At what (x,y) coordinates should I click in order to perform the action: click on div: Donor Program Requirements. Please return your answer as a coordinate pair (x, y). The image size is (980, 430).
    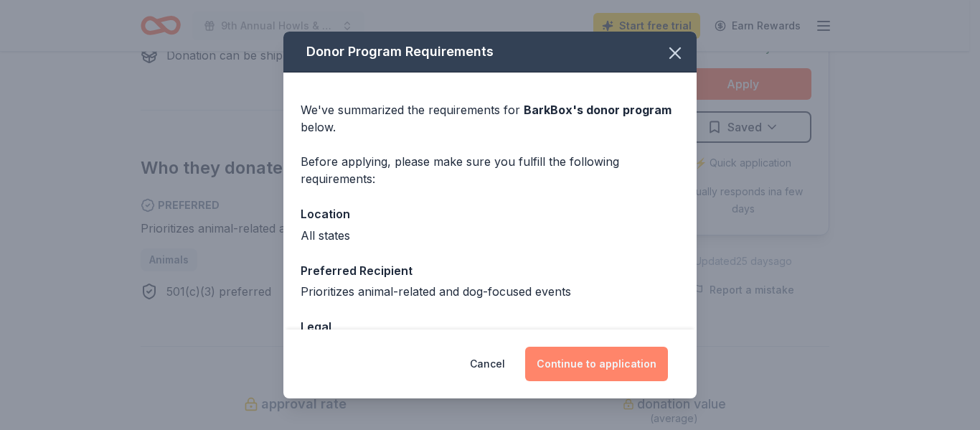
    Looking at the image, I should click on (490, 52).